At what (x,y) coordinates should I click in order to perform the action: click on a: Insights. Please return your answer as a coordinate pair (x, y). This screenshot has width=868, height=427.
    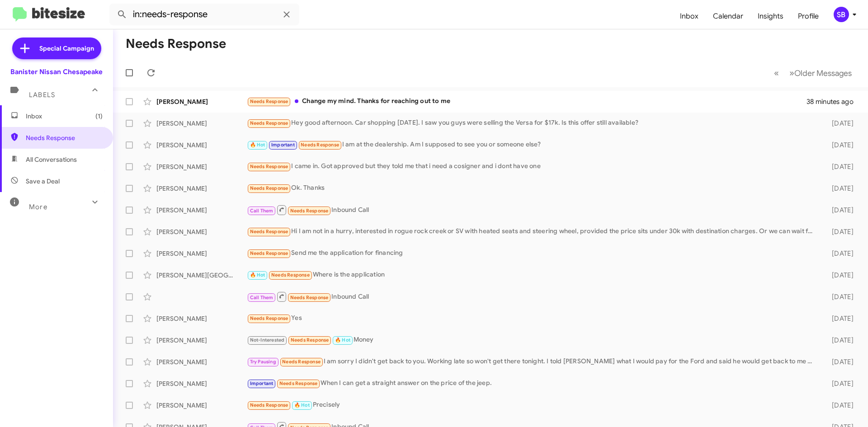
    Looking at the image, I should click on (771, 16).